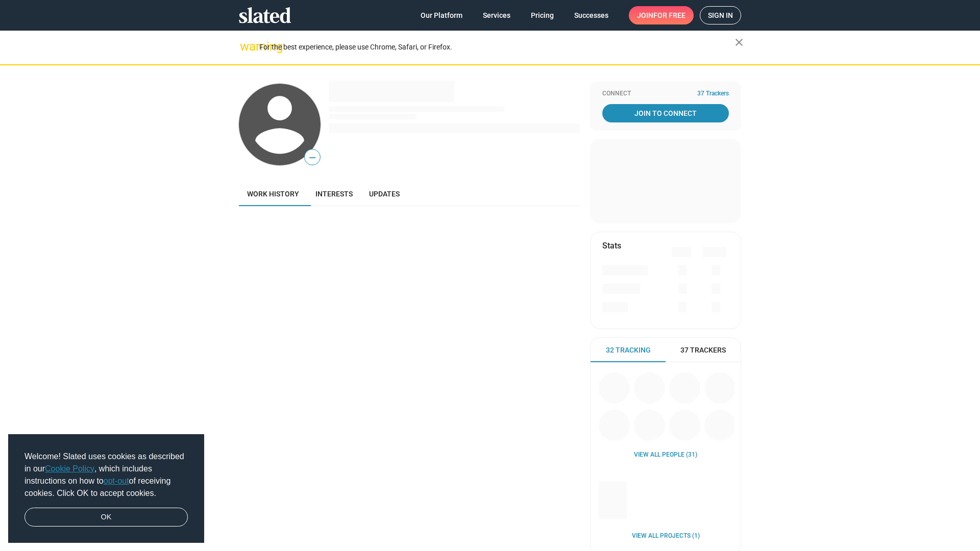 The image size is (980, 551). I want to click on div: For the best experience, please use Chrome, Safari, or Firefox., so click(497, 46).